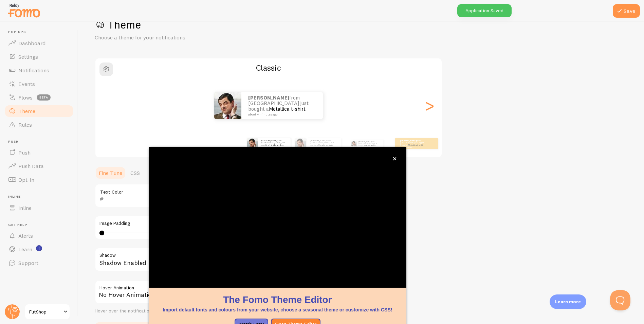 The image size is (644, 324). What do you see at coordinates (278, 300) in the screenshot?
I see `h1: The Fomo Theme Editor` at bounding box center [278, 300].